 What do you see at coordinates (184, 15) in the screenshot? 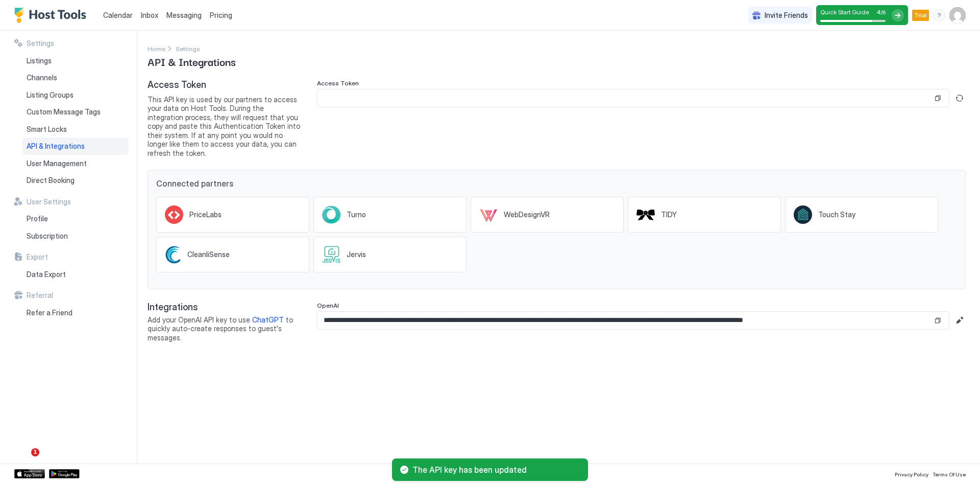
I see `span: Messaging` at bounding box center [184, 15].